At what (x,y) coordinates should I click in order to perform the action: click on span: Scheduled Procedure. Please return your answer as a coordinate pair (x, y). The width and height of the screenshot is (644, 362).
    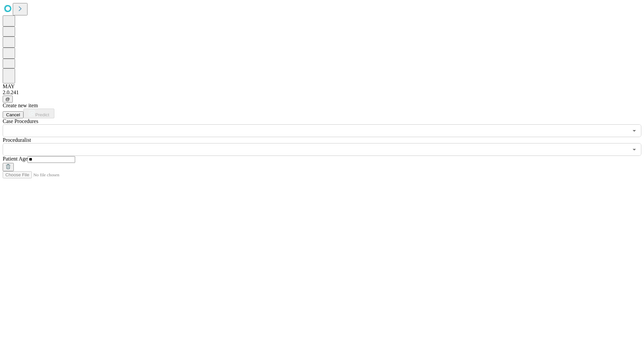
    Looking at the image, I should click on (21, 121).